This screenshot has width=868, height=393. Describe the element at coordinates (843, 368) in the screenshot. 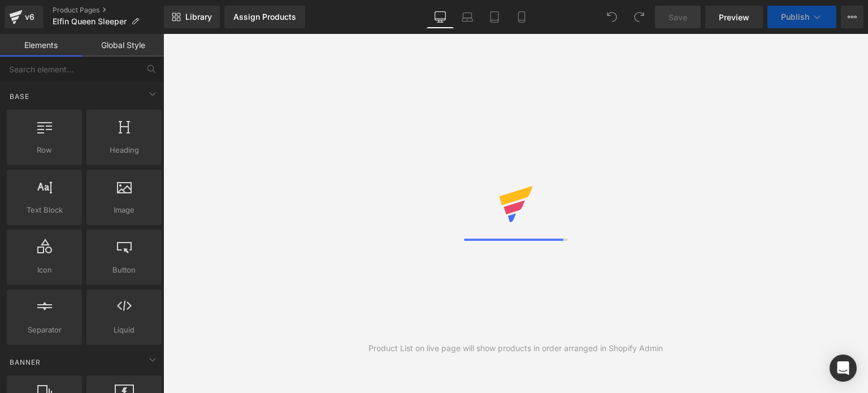

I see `div: Open Intercom Messenger` at that location.